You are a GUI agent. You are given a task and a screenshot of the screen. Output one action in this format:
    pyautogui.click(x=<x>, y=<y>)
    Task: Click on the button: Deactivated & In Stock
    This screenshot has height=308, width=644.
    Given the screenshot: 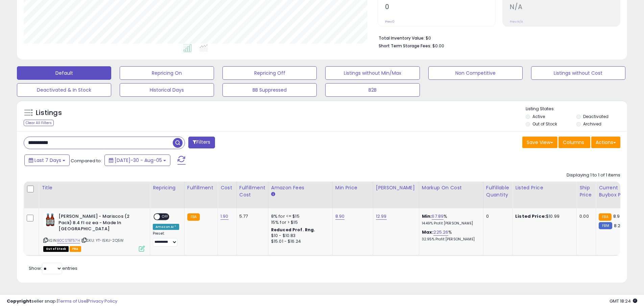 What is the action you would take?
    pyautogui.click(x=64, y=90)
    